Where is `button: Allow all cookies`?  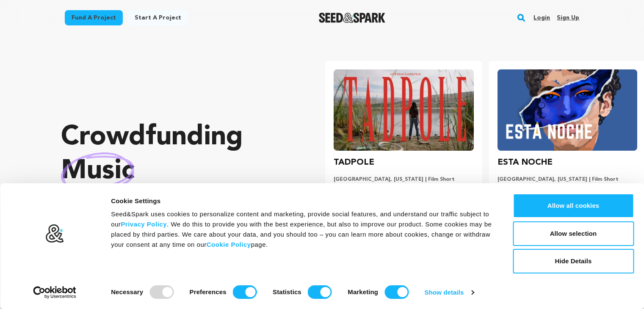 button: Allow all cookies is located at coordinates (573, 206).